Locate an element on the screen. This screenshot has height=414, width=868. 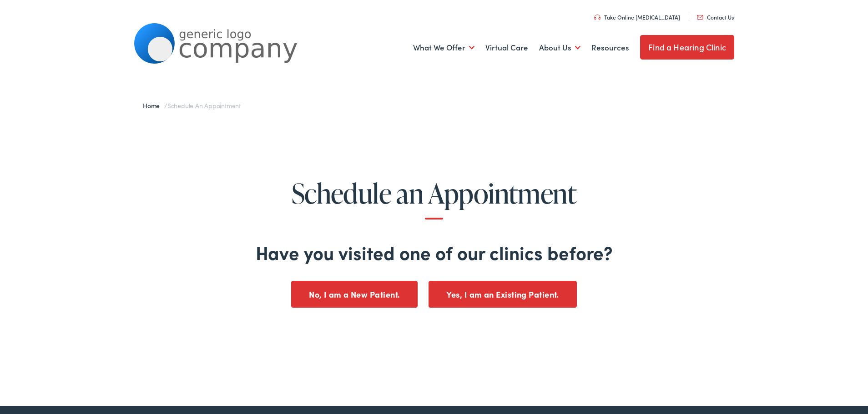
a: About Us is located at coordinates (559, 47).